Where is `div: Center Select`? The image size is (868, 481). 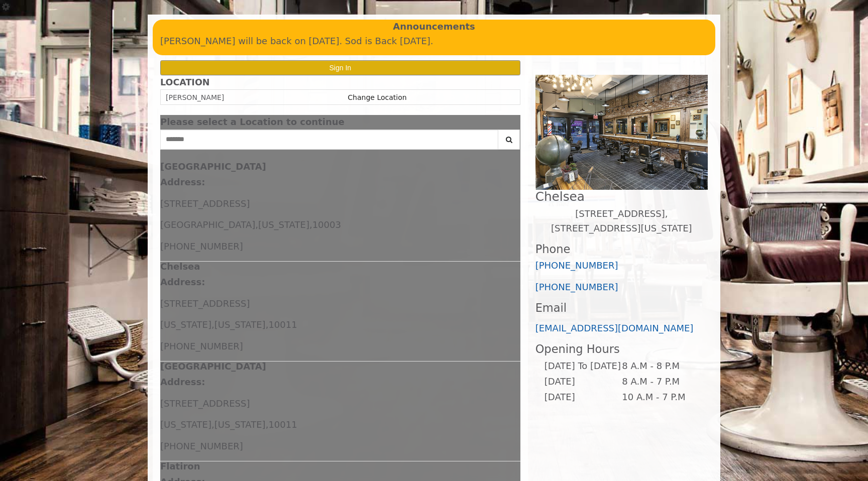
div: Center Select is located at coordinates (340, 142).